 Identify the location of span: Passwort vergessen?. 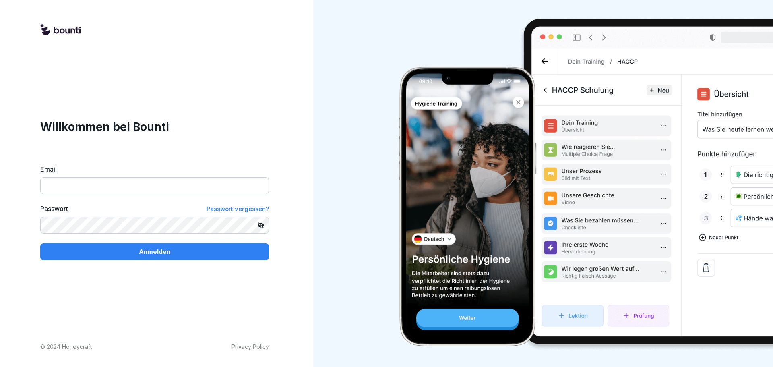
(238, 209).